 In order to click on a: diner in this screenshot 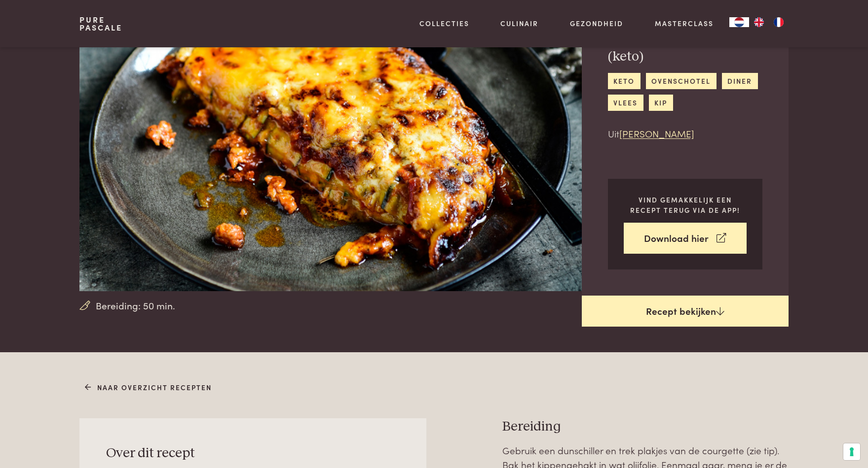, I will do `click(740, 81)`.